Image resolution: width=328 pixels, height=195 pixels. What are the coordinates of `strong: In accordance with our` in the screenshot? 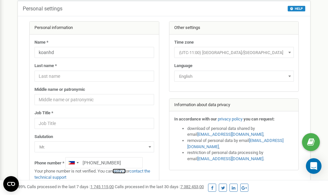 It's located at (195, 119).